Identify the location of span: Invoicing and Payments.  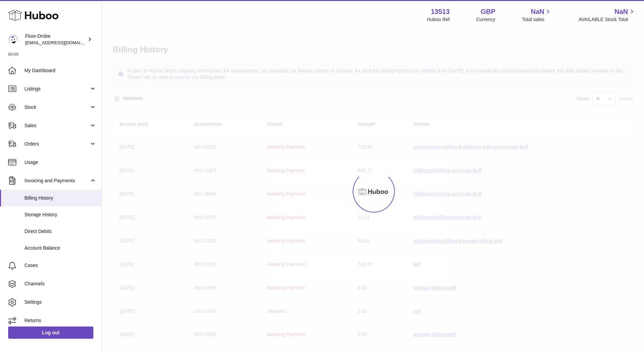
(57, 181).